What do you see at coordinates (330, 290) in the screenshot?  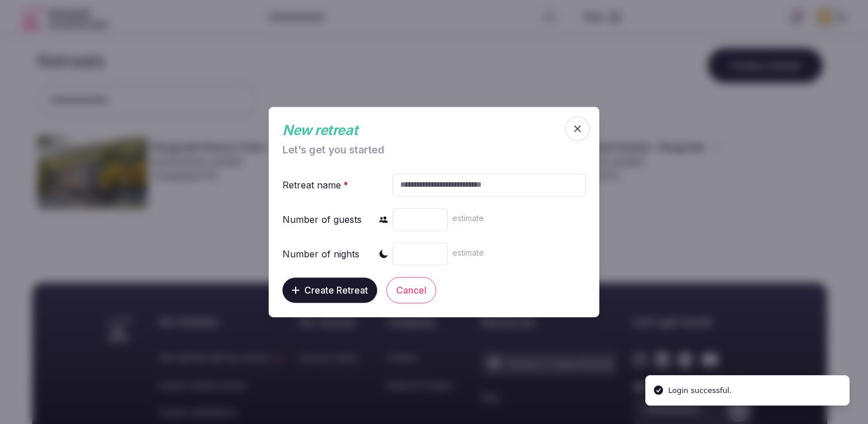 I see `button: Create Retreat` at bounding box center [330, 290].